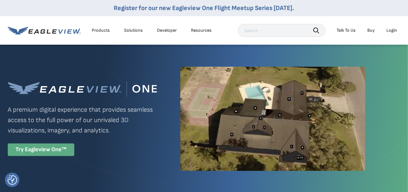 This screenshot has height=192, width=408. Describe the element at coordinates (41, 149) in the screenshot. I see `div: Try Eagleview One™` at that location.